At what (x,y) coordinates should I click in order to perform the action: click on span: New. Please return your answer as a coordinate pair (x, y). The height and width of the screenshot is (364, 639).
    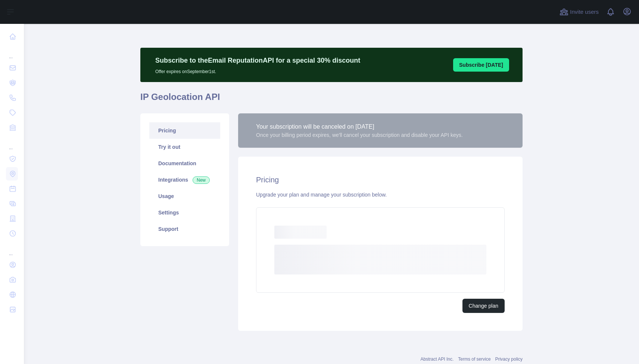
    Looking at the image, I should click on (201, 180).